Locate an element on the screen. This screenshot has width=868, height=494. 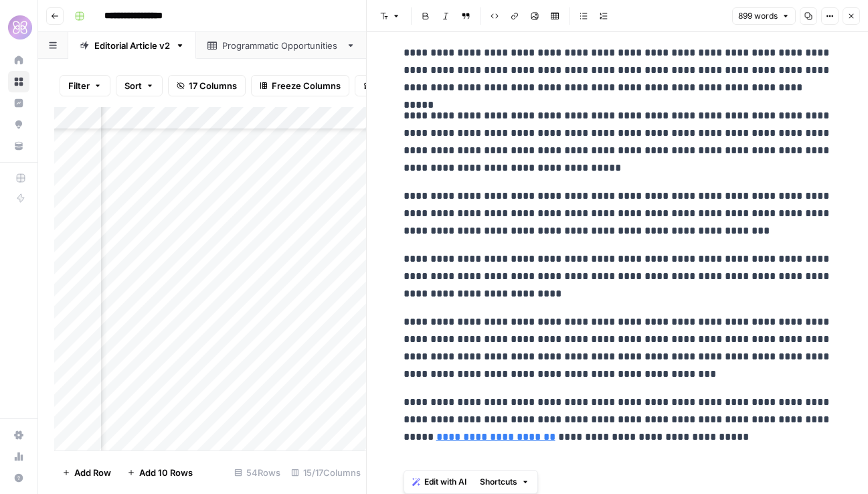
button: Shortcuts is located at coordinates (504, 482).